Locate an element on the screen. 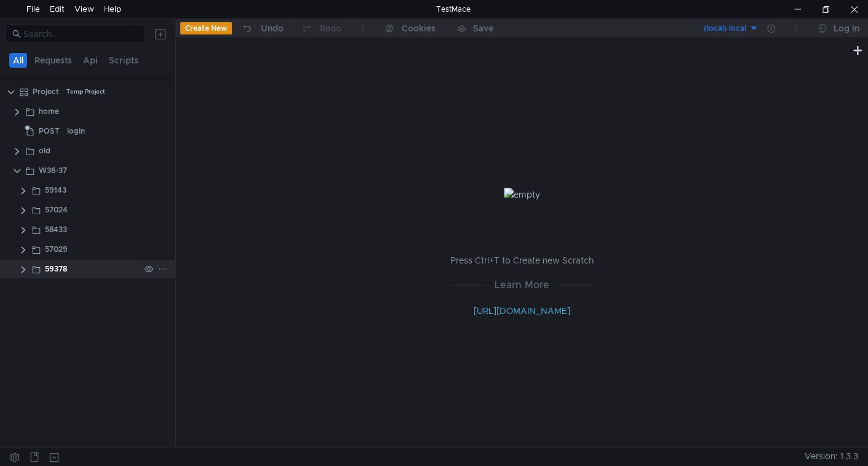 The height and width of the screenshot is (466, 868). button: Create New is located at coordinates (206, 29).